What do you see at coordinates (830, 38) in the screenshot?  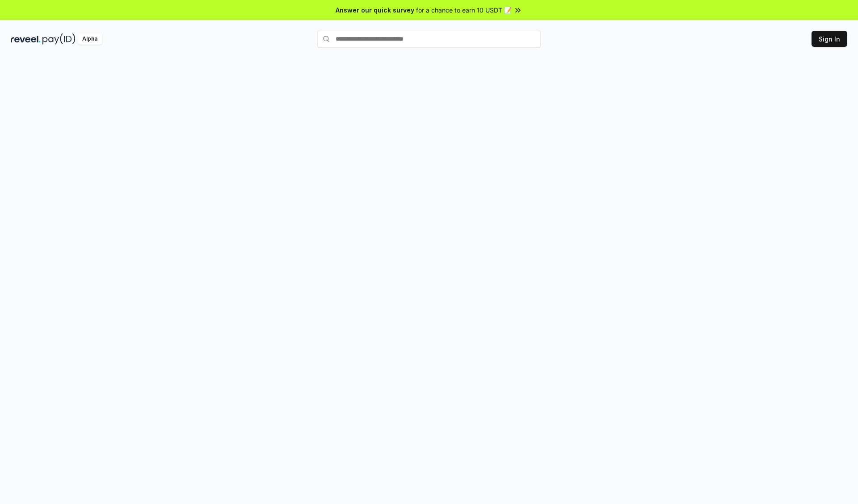 I see `button: Sign In` at bounding box center [830, 38].